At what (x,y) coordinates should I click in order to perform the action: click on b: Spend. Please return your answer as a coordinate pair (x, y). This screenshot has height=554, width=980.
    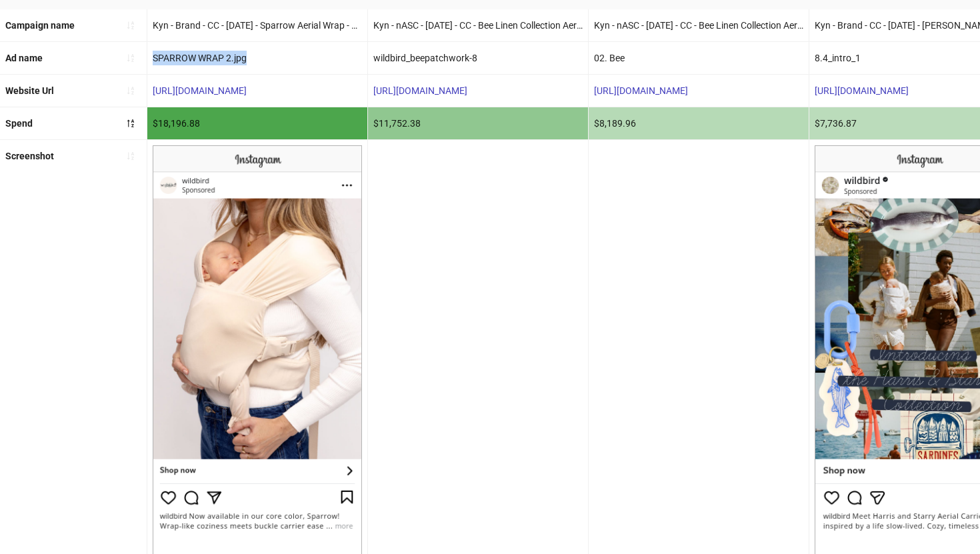
    Looking at the image, I should click on (18, 123).